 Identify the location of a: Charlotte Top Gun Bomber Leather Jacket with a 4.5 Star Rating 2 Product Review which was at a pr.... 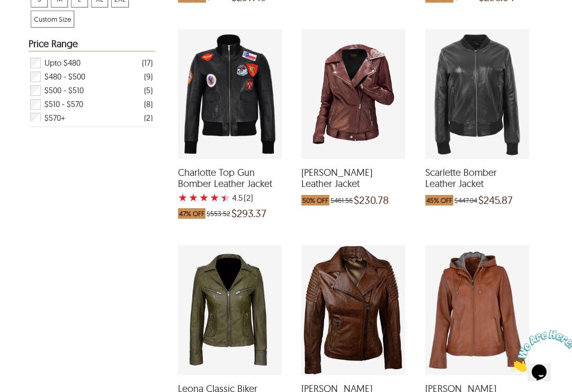
(230, 188).